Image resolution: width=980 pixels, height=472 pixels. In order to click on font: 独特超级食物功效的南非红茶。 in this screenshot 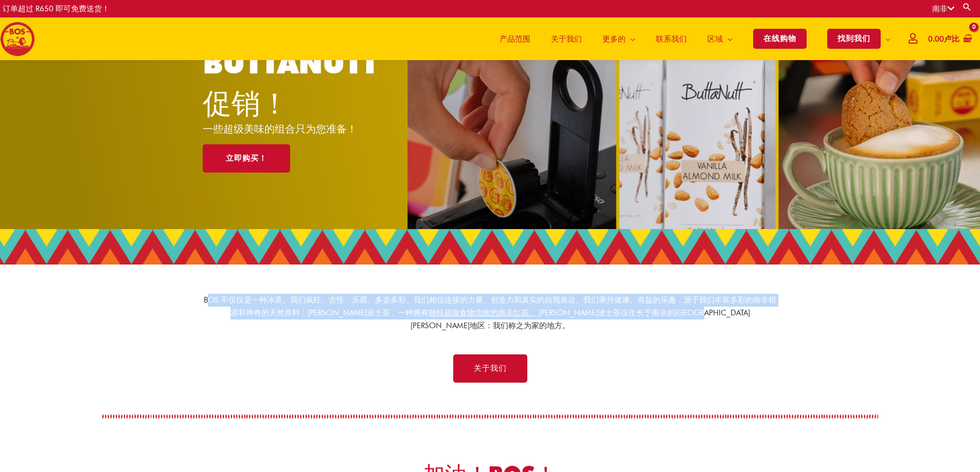, I will do `click(482, 313)`.